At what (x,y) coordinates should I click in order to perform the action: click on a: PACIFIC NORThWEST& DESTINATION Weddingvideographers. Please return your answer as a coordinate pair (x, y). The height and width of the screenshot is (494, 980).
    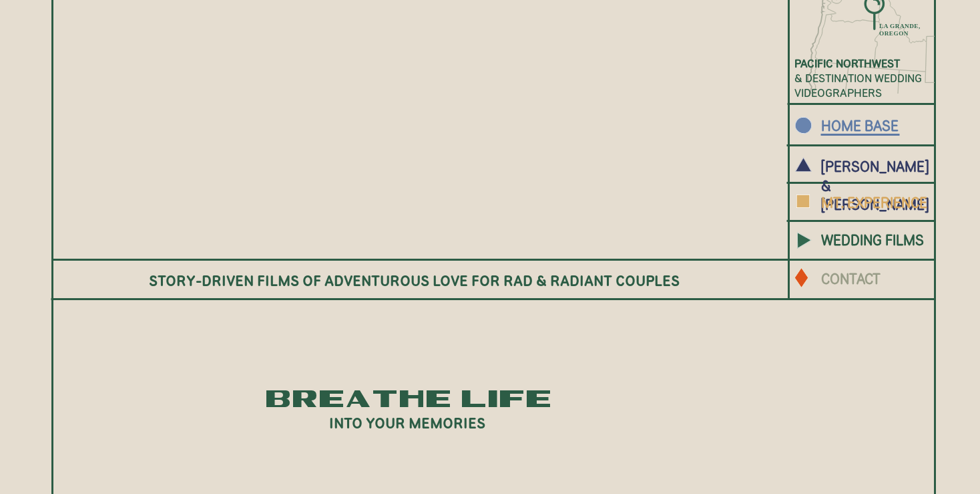
    Looking at the image, I should click on (879, 86).